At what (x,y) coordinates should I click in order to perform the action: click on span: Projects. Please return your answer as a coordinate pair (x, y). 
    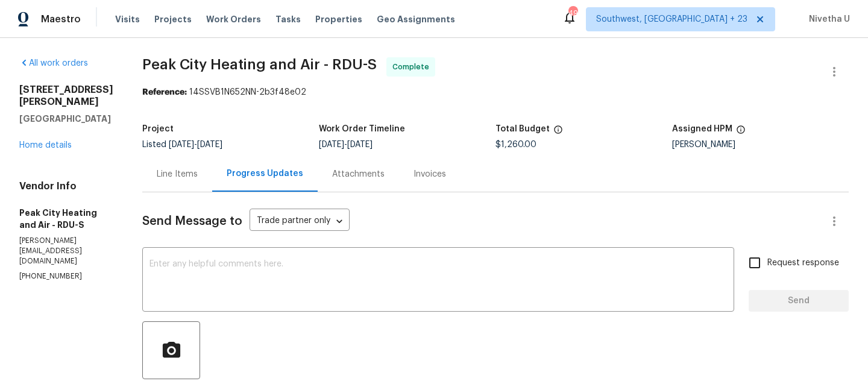
    Looking at the image, I should click on (173, 19).